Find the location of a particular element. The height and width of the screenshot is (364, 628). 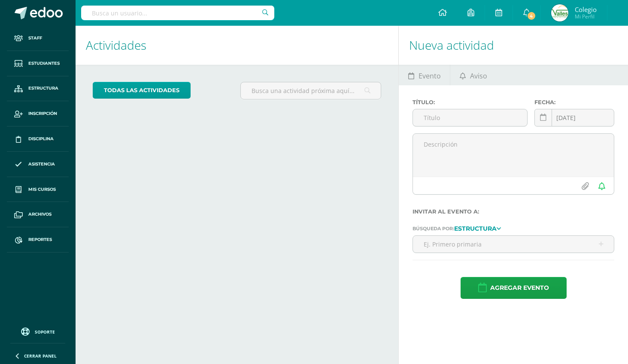

span: Reportes is located at coordinates (40, 240).